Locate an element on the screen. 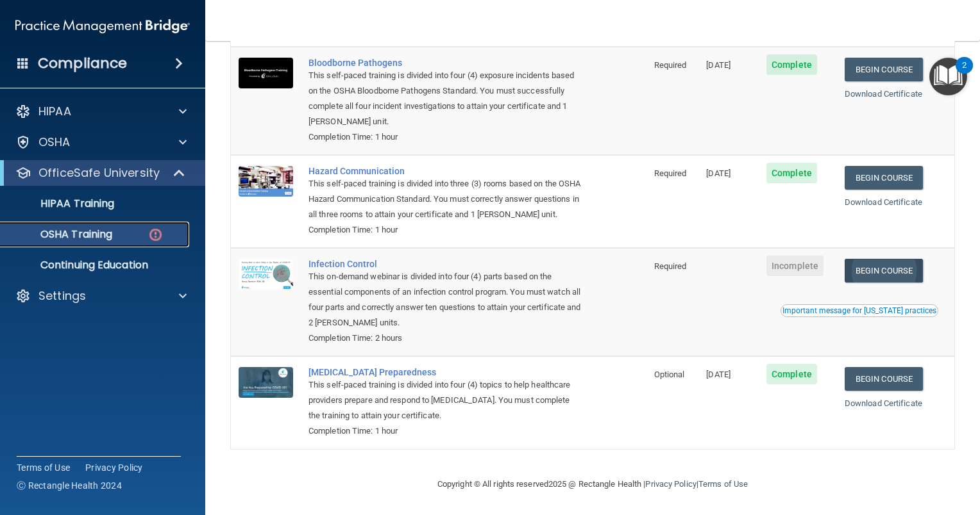 Image resolution: width=980 pixels, height=515 pixels. span: Incomplete is located at coordinates (795, 266).